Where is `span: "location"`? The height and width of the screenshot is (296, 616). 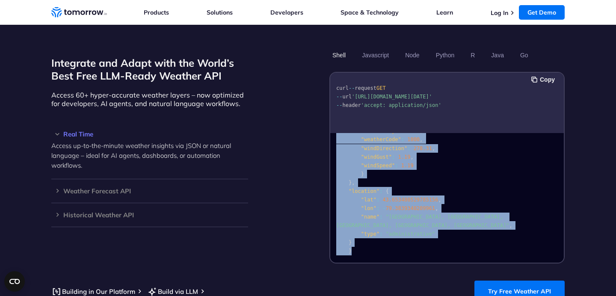
span: "location" is located at coordinates (364, 191).